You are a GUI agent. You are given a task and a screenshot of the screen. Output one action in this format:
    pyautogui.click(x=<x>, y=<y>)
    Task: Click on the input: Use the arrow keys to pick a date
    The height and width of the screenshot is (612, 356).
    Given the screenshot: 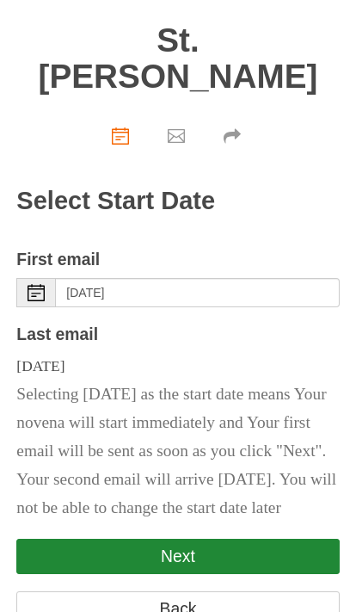 What is the action you would take?
    pyautogui.click(x=197, y=293)
    